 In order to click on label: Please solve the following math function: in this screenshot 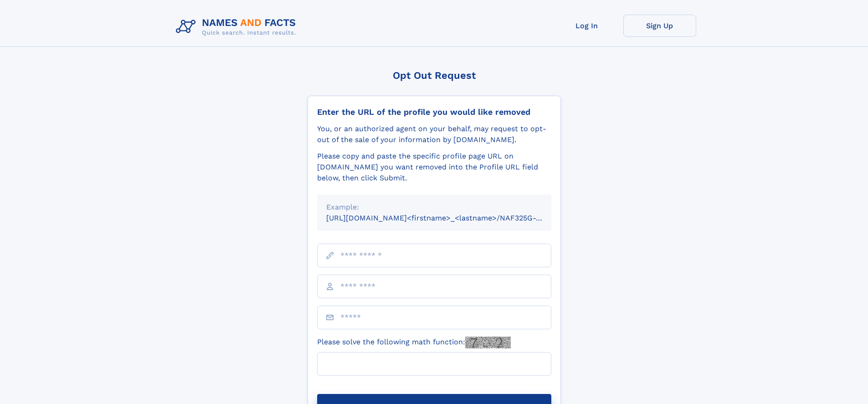, I will do `click(414, 343)`.